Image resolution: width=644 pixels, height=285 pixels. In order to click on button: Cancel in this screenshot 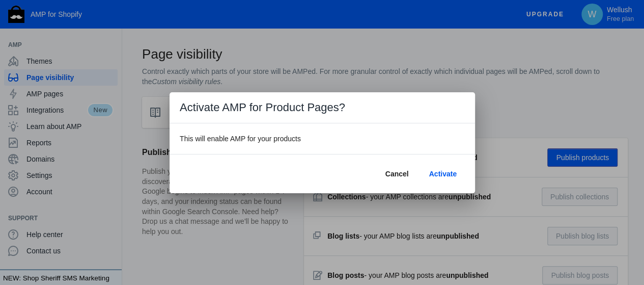, I will do `click(397, 174)`.